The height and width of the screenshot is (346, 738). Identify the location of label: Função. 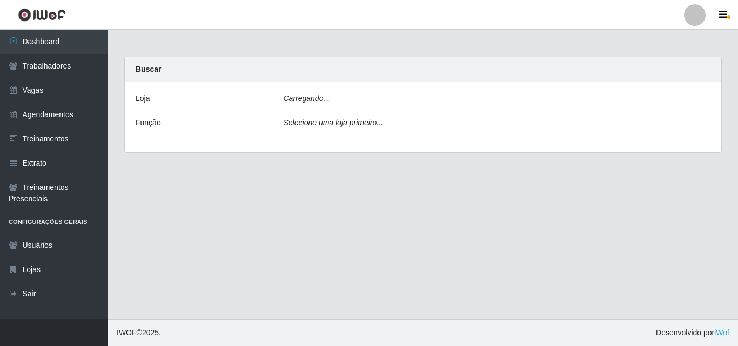
(148, 123).